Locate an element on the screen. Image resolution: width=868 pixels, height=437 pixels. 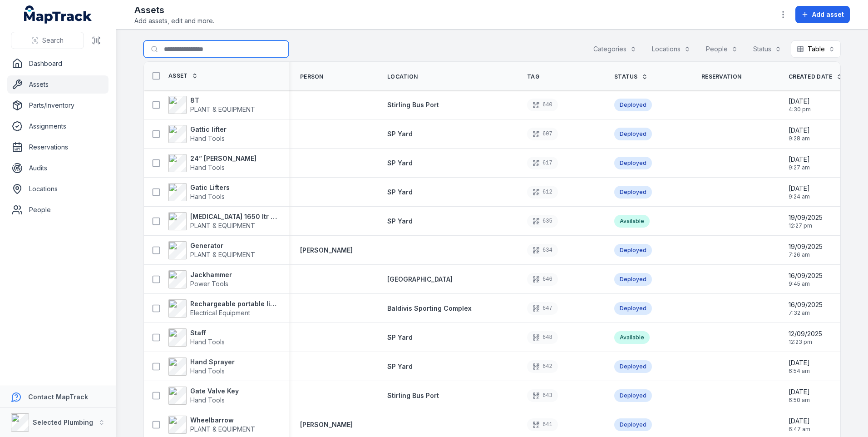
div: 647 is located at coordinates (542, 308).